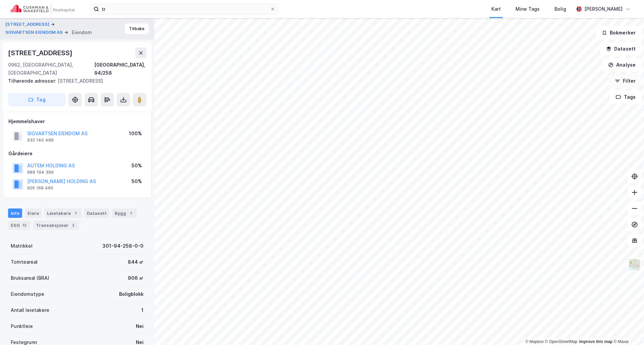  Describe the element at coordinates (40, 140) in the screenshot. I see `div: 932 140 489` at that location.